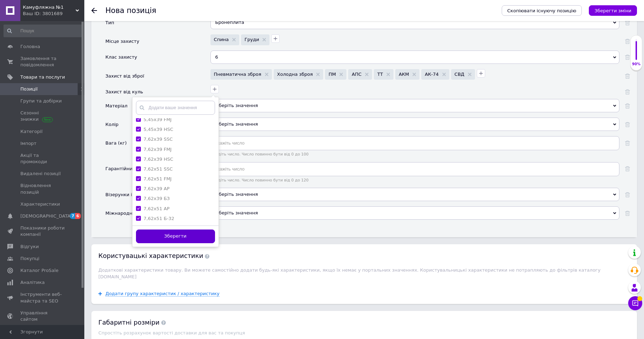  I want to click on button: Зберегти, so click(175, 236).